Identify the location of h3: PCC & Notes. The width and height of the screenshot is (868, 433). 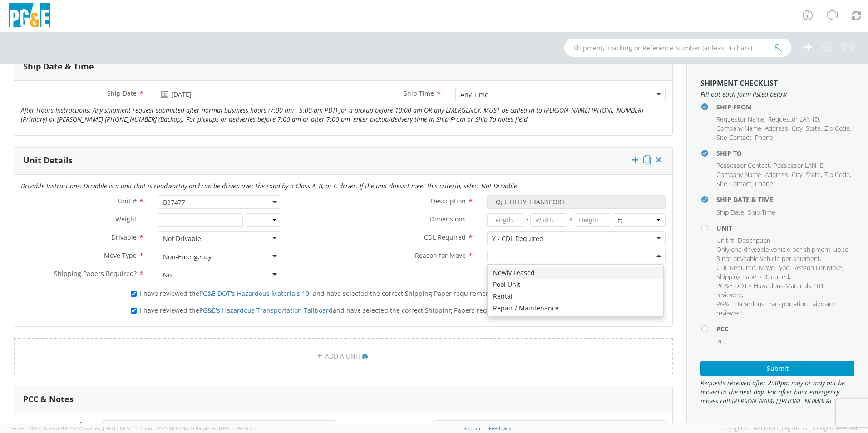
(48, 399).